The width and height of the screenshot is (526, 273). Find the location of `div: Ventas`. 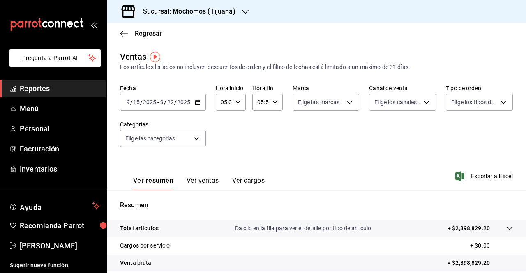

div: Ventas is located at coordinates (133, 57).